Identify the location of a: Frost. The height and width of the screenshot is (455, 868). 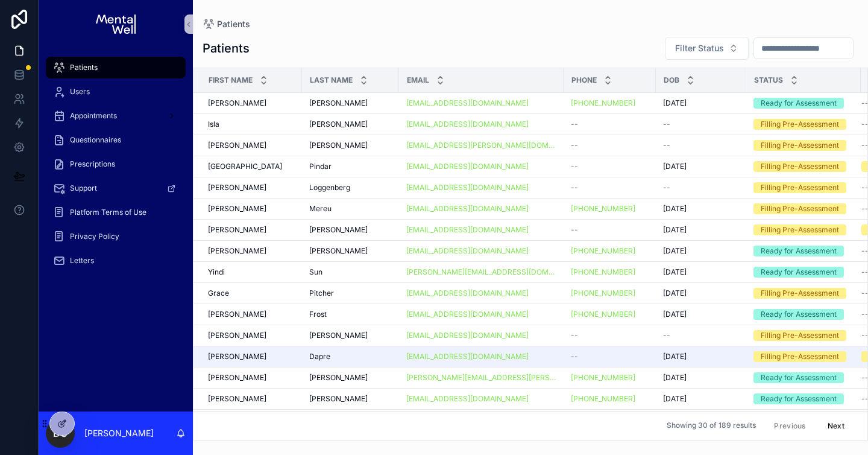
(350, 314).